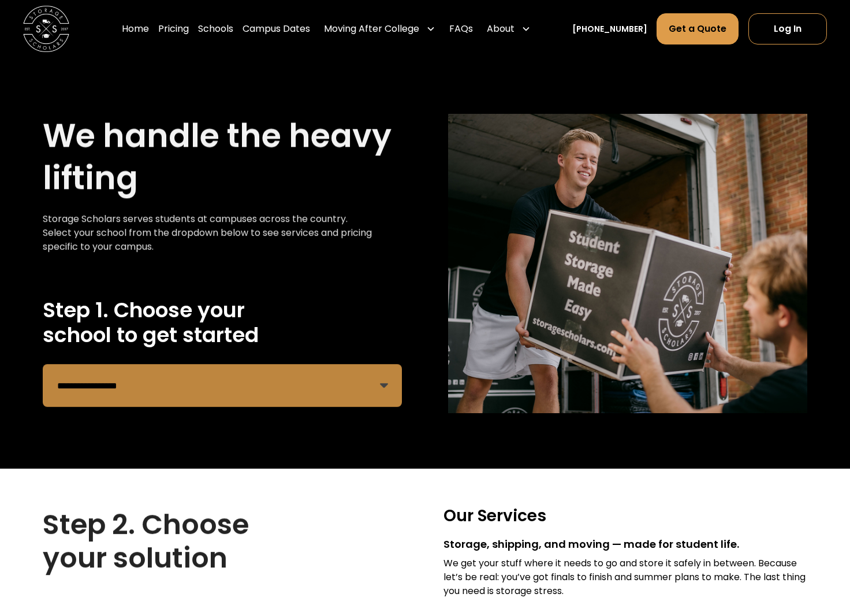  I want to click on div: We get your stuff where it needs to go and store it safely in between. Because let’s be real: you..., so click(625, 577).